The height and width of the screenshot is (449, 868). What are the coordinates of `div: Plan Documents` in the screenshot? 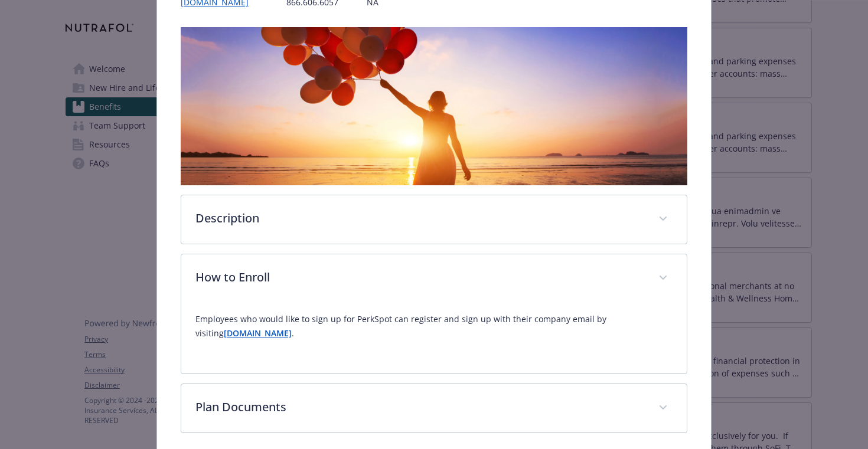 It's located at (434, 409).